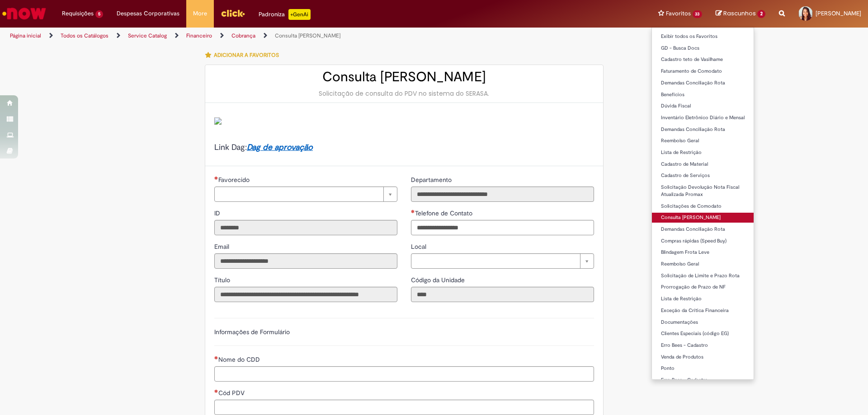 This screenshot has width=868, height=415. What do you see at coordinates (280, 148) in the screenshot?
I see `a: Dag de aprovação` at bounding box center [280, 148].